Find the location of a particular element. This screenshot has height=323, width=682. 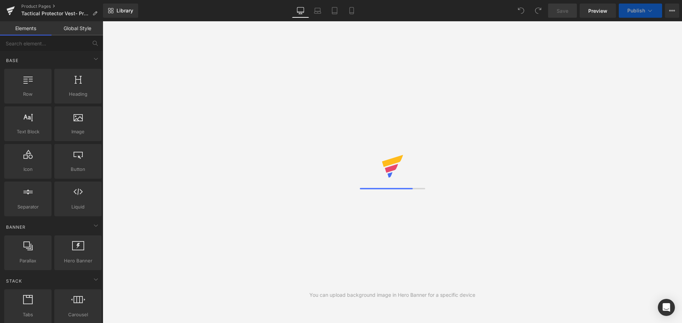

a: Preview is located at coordinates (597, 11).